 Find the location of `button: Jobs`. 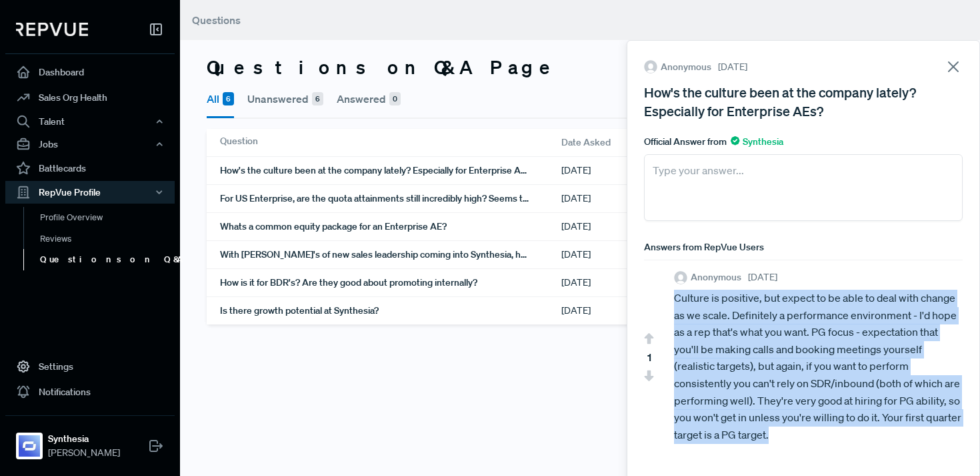

button: Jobs is located at coordinates (90, 144).